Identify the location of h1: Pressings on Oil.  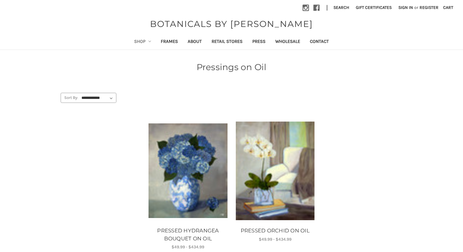
(231, 67).